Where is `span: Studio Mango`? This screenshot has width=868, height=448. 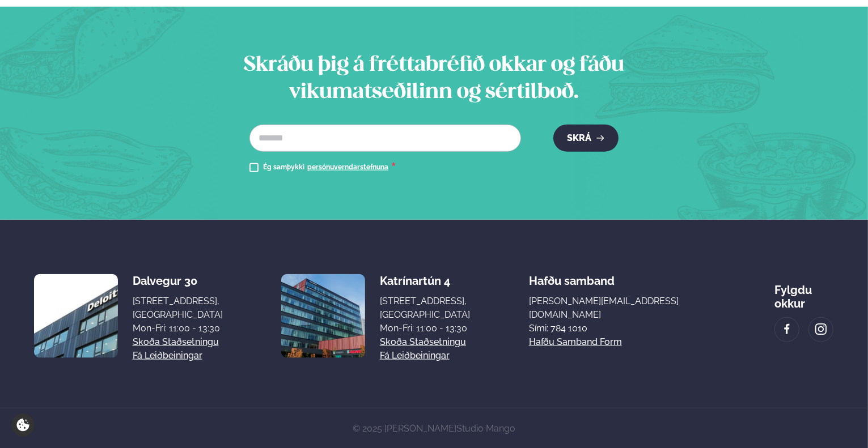
span: Studio Mango is located at coordinates (486, 428).